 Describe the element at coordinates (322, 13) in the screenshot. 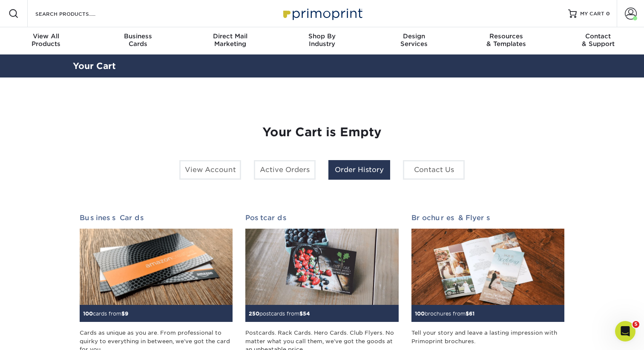

I see `img: Primoprint` at that location.